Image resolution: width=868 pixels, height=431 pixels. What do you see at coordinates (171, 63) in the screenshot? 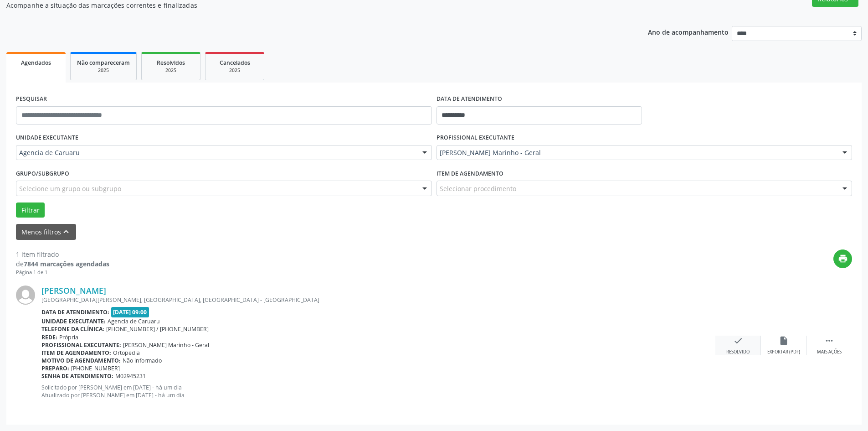
I see `span: Resolvidos` at bounding box center [171, 63].